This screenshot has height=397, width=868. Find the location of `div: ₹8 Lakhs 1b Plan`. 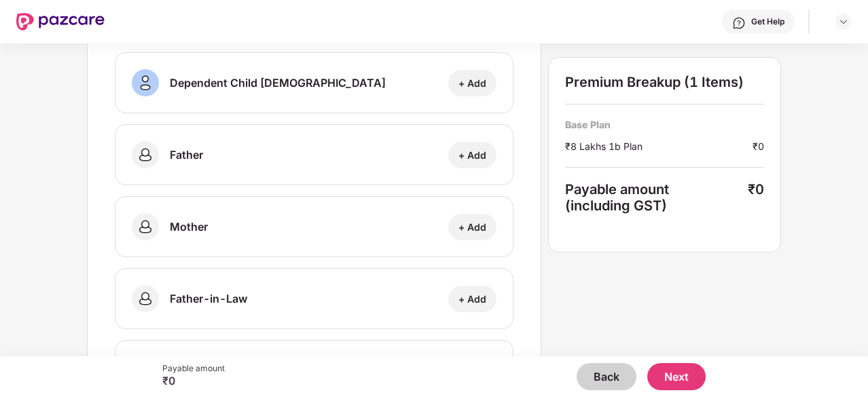

div: ₹8 Lakhs 1b Plan is located at coordinates (659, 146).